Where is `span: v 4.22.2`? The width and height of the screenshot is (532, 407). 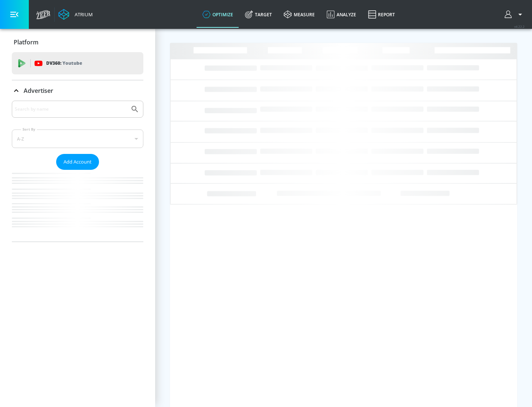
span: v 4.22.2 is located at coordinates (520, 27).